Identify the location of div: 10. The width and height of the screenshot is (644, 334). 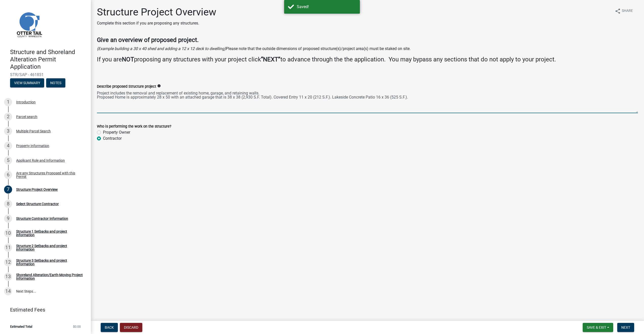
(8, 233).